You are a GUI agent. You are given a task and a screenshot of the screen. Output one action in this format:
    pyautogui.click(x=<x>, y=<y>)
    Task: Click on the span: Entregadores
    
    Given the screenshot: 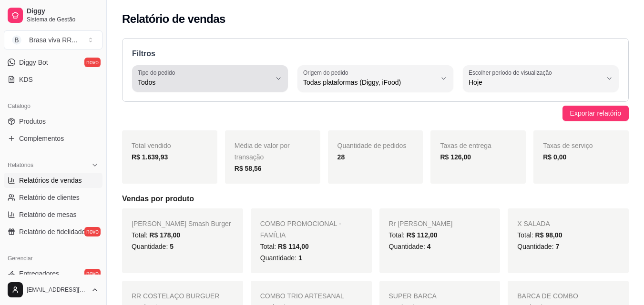 What is the action you would take?
    pyautogui.click(x=39, y=274)
    